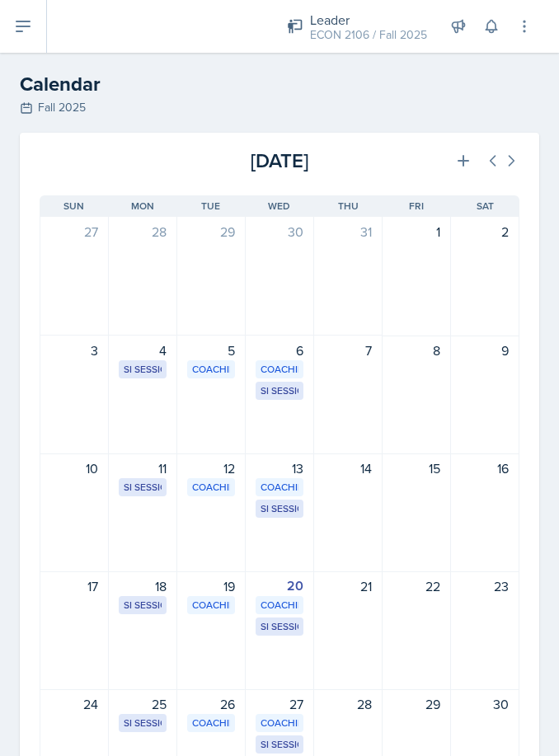 This screenshot has height=756, width=559. Describe the element at coordinates (143, 586) in the screenshot. I see `div: 18` at that location.